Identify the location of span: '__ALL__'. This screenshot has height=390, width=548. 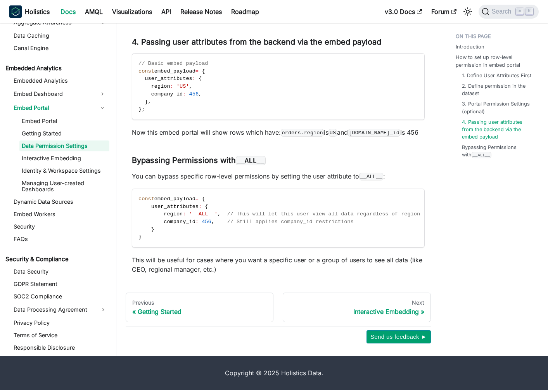
(203, 214).